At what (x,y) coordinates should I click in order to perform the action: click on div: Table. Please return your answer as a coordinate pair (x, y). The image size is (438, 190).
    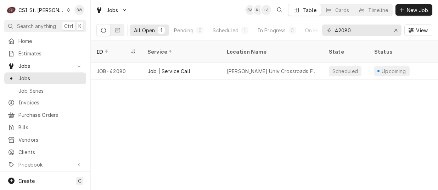
    Looking at the image, I should click on (310, 10).